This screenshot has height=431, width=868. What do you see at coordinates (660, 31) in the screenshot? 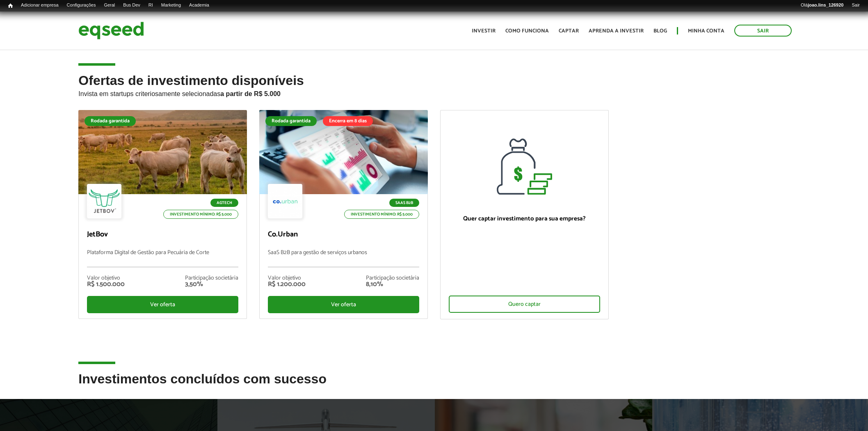
I see `a: Blog` at bounding box center [660, 31].